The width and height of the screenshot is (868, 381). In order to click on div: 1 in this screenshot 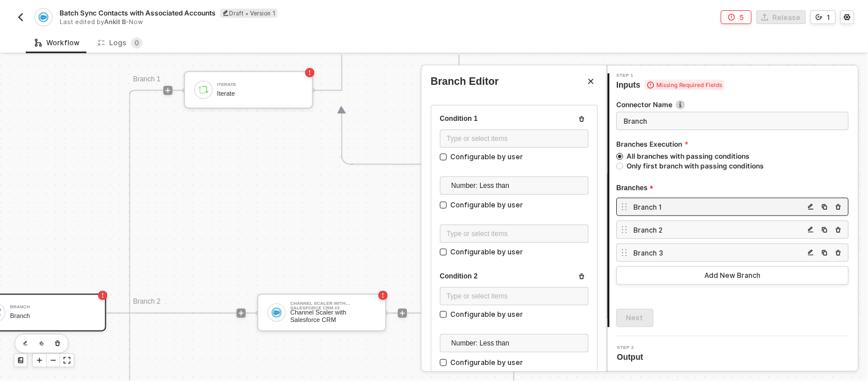, I will do `click(829, 18)`.